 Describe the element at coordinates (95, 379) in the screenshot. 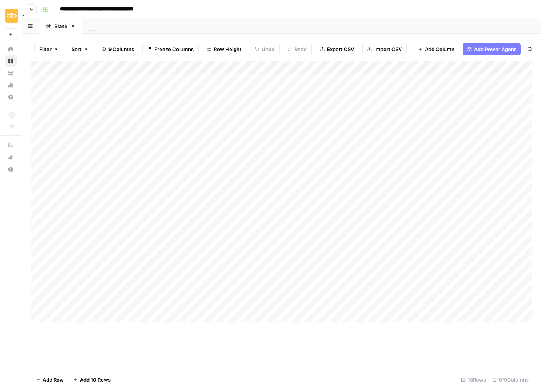

I see `span: Add 10 Rows` at that location.